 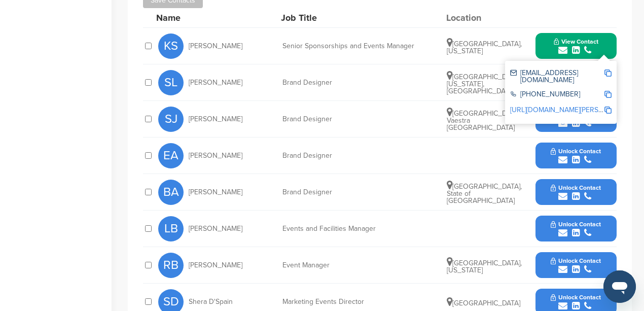 What do you see at coordinates (359, 265) in the screenshot?
I see `div: Event Manager` at bounding box center [359, 265].